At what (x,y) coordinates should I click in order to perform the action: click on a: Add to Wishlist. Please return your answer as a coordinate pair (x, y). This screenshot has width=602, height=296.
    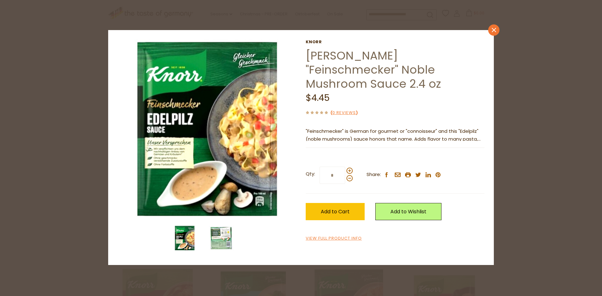
    Looking at the image, I should click on (408, 212).